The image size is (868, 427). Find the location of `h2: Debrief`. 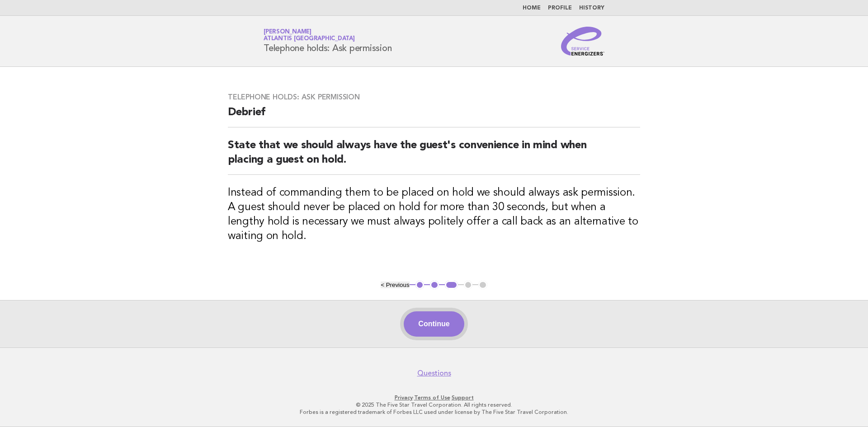

h2: Debrief is located at coordinates (434, 116).